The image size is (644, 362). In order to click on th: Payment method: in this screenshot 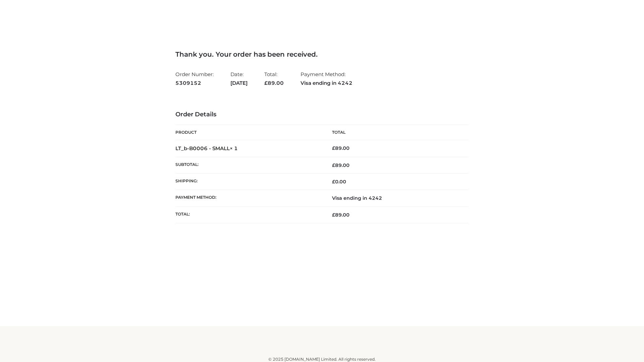, I will do `click(248, 198)`.